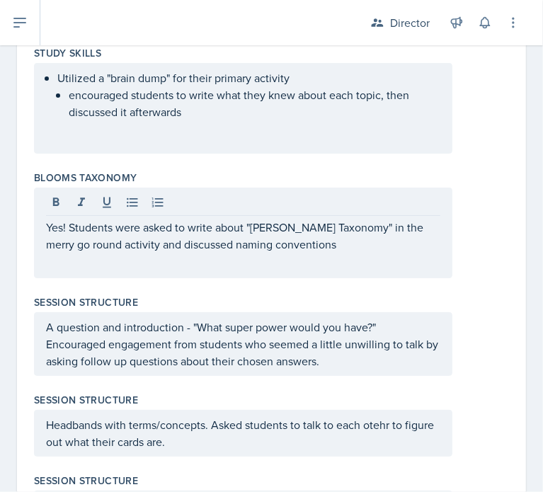  Describe the element at coordinates (67, 53) in the screenshot. I see `label: Study Skills` at that location.